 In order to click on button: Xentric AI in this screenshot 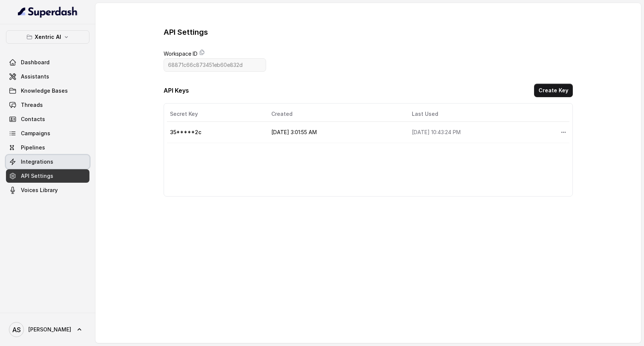, I will do `click(48, 37)`.